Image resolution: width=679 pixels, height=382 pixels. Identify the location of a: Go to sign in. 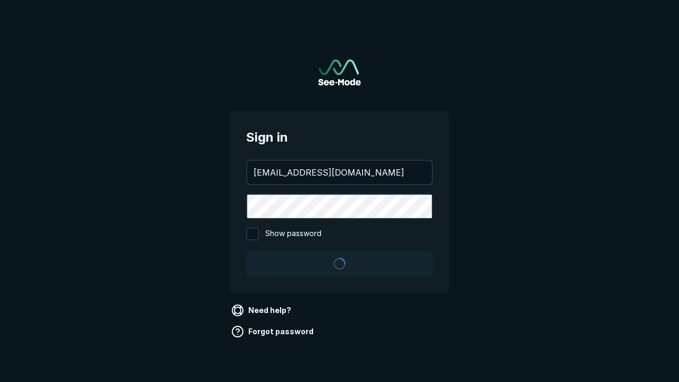
(339, 72).